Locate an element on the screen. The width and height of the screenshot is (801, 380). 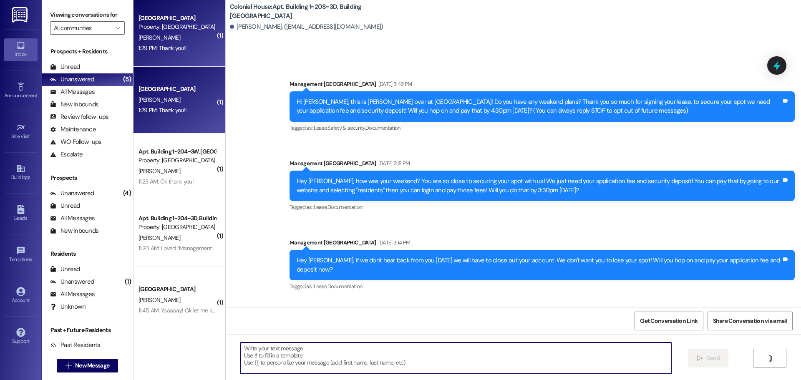
button: Send is located at coordinates (708, 358).